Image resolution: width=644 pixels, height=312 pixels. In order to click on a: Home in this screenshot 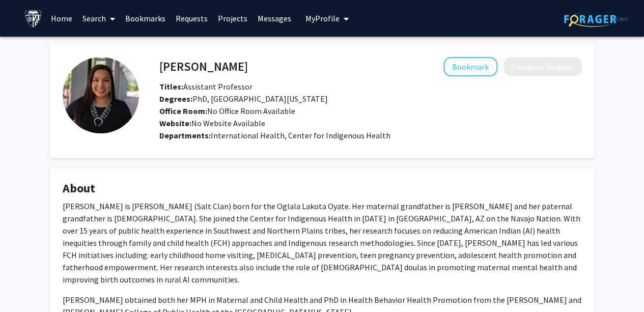, I will do `click(61, 18)`.